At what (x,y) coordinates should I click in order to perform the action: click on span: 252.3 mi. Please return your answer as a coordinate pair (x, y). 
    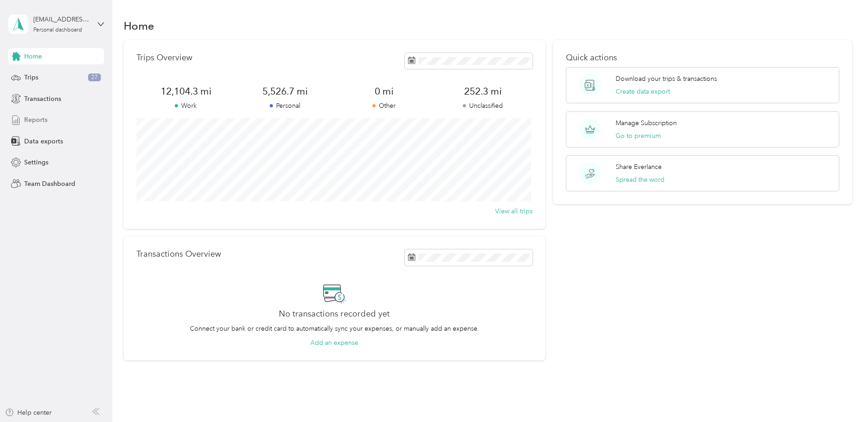
    Looking at the image, I should click on (483, 92).